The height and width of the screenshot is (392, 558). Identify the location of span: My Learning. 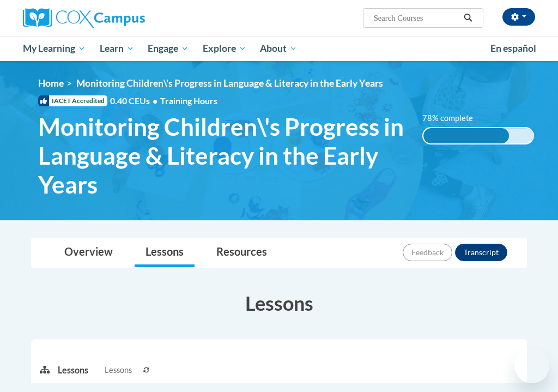
(54, 48).